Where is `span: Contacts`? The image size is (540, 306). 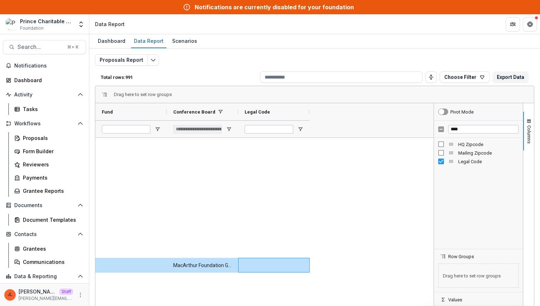 span: Contacts is located at coordinates (44, 234).